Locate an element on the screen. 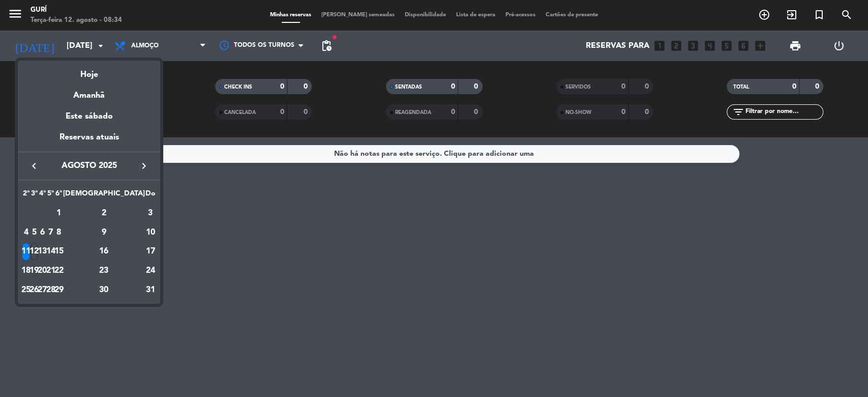  td: 7 de agosto de 2025 is located at coordinates (50, 233).